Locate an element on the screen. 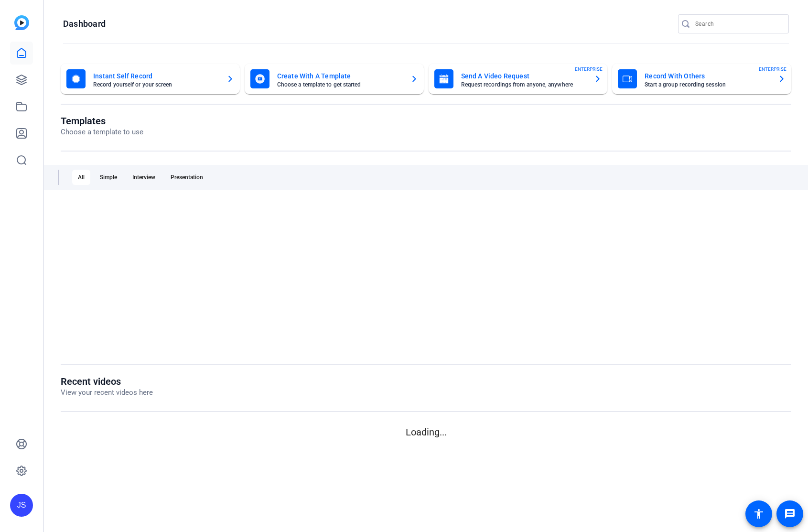 The image size is (808, 532). button: Send A Video RequestRequest recordings from anyone, anywhereENTERPRISE is located at coordinates (518, 78).